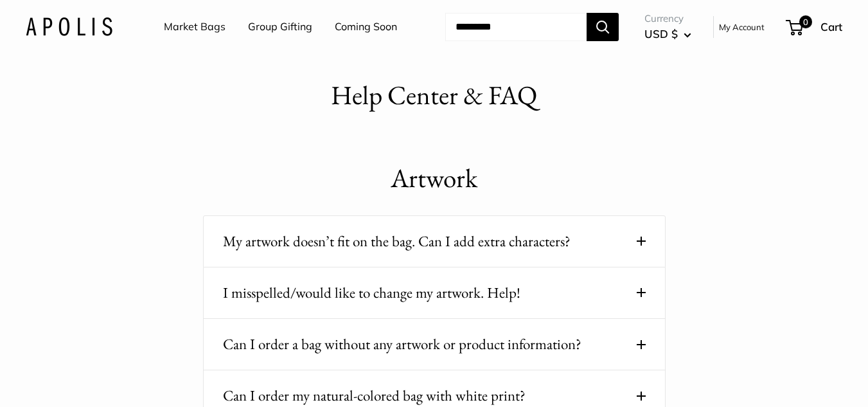 The image size is (868, 407). What do you see at coordinates (434, 178) in the screenshot?
I see `h1: Artwork` at bounding box center [434, 178].